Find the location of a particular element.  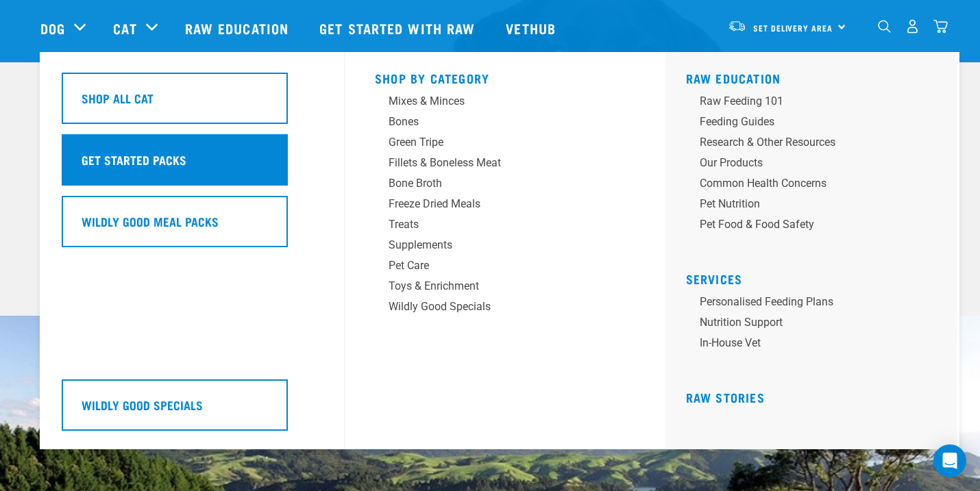

div: Common Health Concerns is located at coordinates (806, 184).